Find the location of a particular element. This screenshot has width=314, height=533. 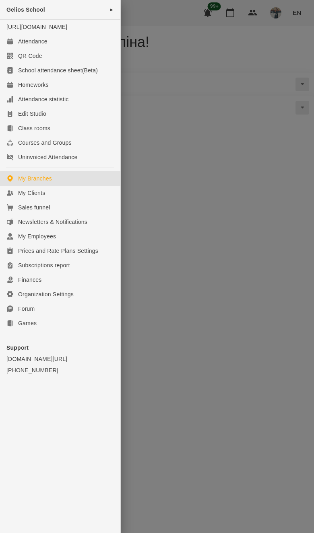

div: School attendance sheet(Beta) is located at coordinates (58, 70).